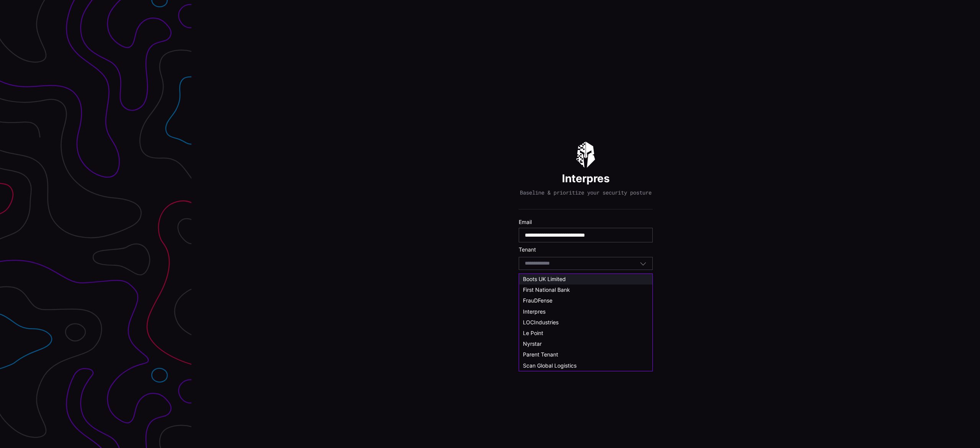 The width and height of the screenshot is (980, 448). I want to click on span: Nyrstar, so click(533, 343).